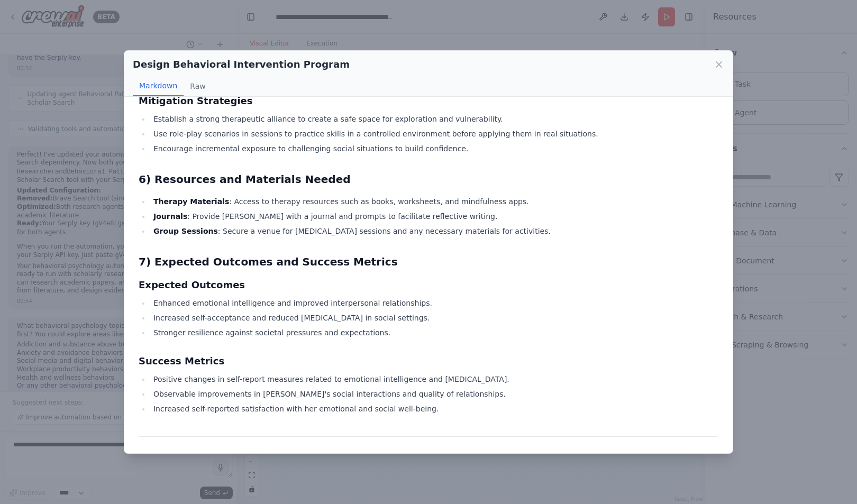  I want to click on button: Raw, so click(197, 86).